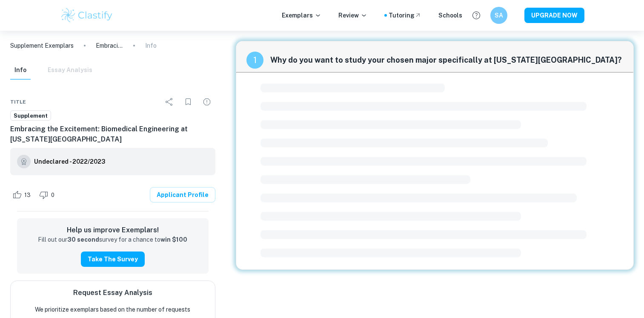 This screenshot has width=644, height=318. Describe the element at coordinates (69, 161) in the screenshot. I see `h6: Undeclared - 2022/2023` at that location.